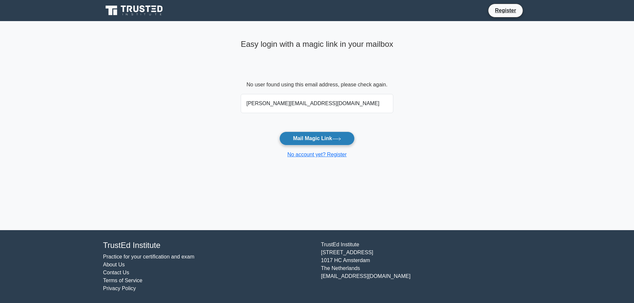  Describe the element at coordinates (506, 10) in the screenshot. I see `a: Register` at that location.